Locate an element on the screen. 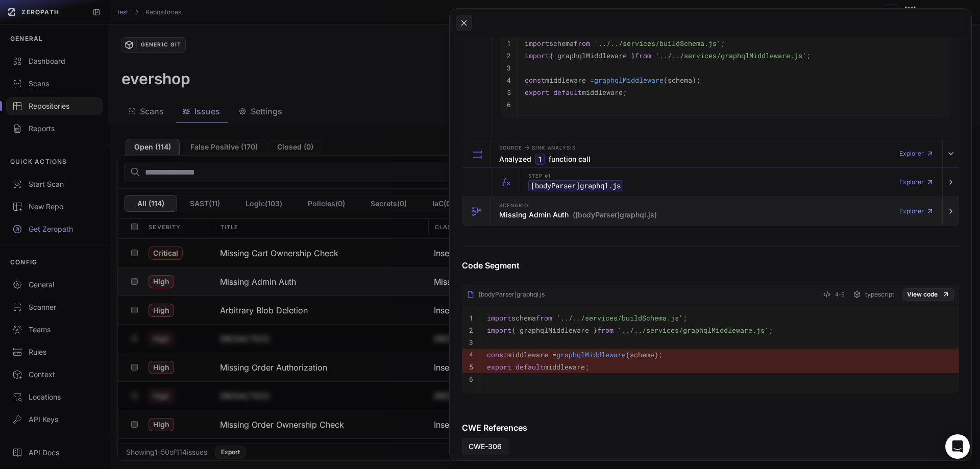 This screenshot has width=980, height=469. span: Source Sink Analysis is located at coordinates (538, 147).